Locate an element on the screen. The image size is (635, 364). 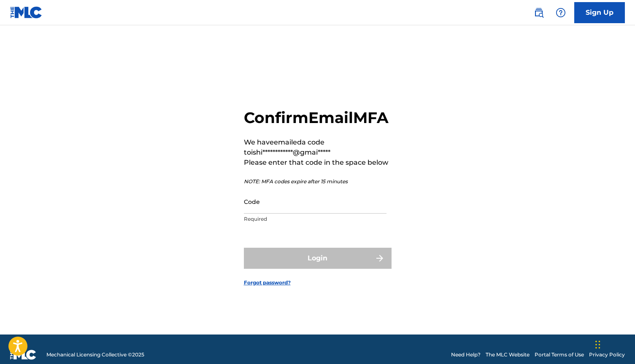
span: Mechanical Licensing Collective © 2025 is located at coordinates (95, 355).